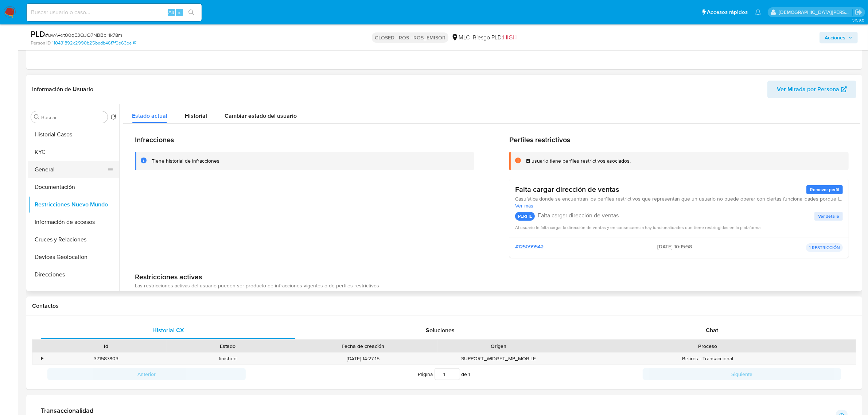 The image size is (868, 415). What do you see at coordinates (71, 170) in the screenshot?
I see `button: General` at bounding box center [71, 170].